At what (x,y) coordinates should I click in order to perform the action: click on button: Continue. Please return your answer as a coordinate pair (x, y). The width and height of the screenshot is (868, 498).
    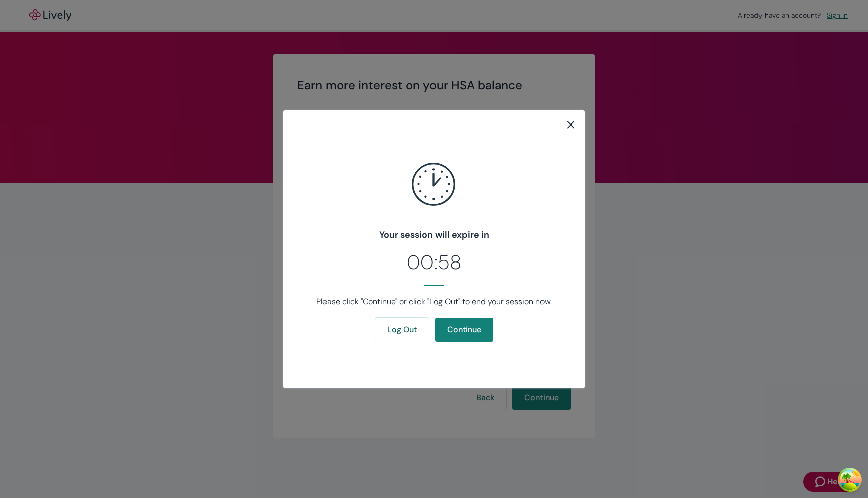
    Looking at the image, I should click on (464, 329).